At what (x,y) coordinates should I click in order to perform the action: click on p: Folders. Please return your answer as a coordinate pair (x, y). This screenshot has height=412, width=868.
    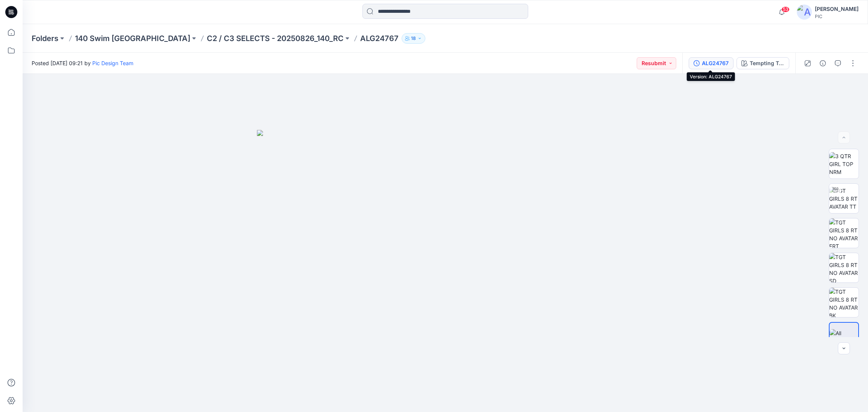
    Looking at the image, I should click on (45, 38).